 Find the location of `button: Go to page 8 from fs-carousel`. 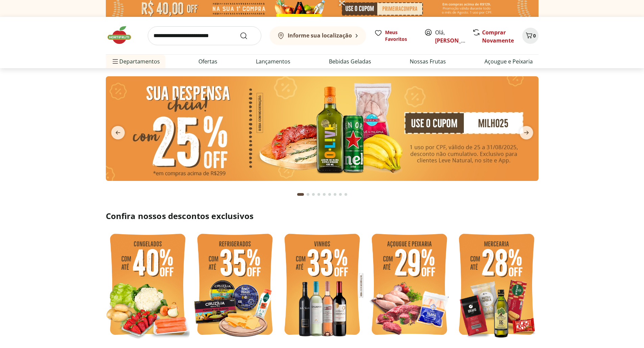

button: Go to page 8 from fs-carousel is located at coordinates (340, 195).